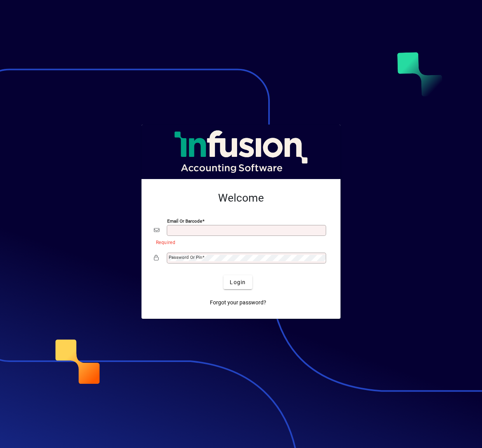 This screenshot has height=448, width=482. I want to click on mat-label: Email or Barcode, so click(185, 221).